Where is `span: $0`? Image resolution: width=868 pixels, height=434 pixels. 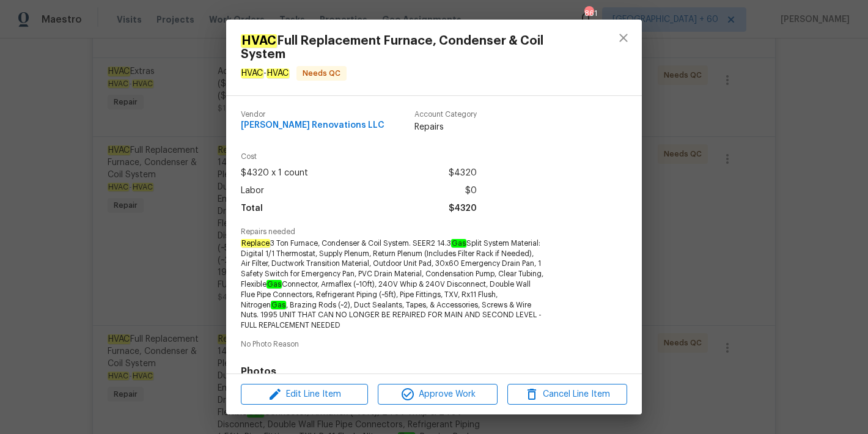
span: $0 is located at coordinates (471, 191).